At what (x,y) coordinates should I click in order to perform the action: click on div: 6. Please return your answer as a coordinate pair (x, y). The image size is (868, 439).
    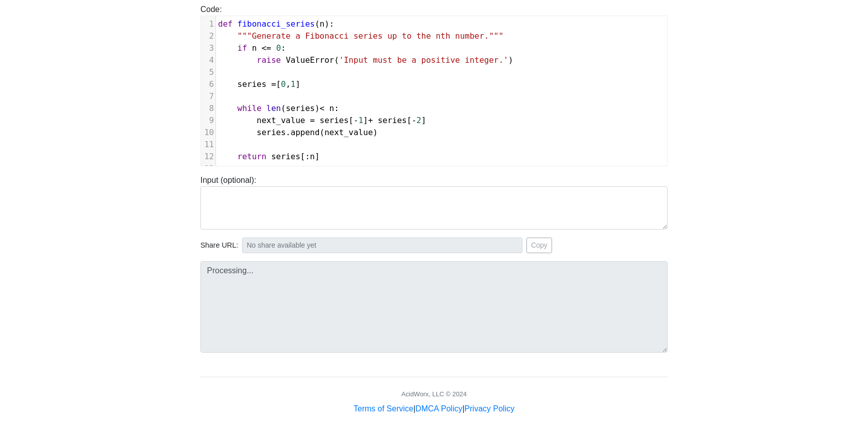
    Looking at the image, I should click on (208, 84).